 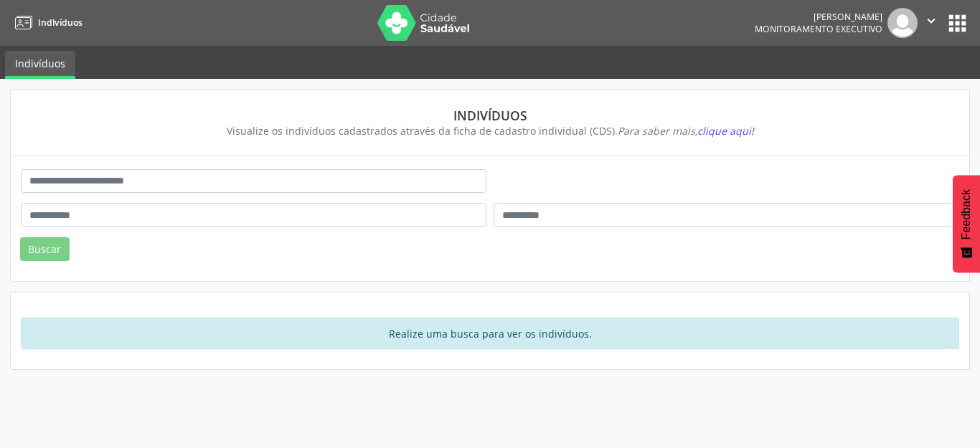 I want to click on img: img, so click(x=902, y=23).